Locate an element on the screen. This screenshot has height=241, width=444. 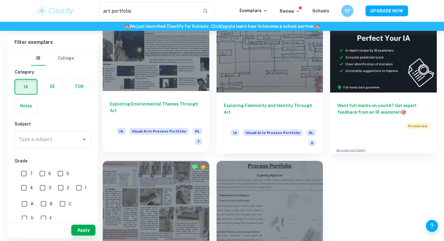
span: Promoted is located at coordinates (417, 126).